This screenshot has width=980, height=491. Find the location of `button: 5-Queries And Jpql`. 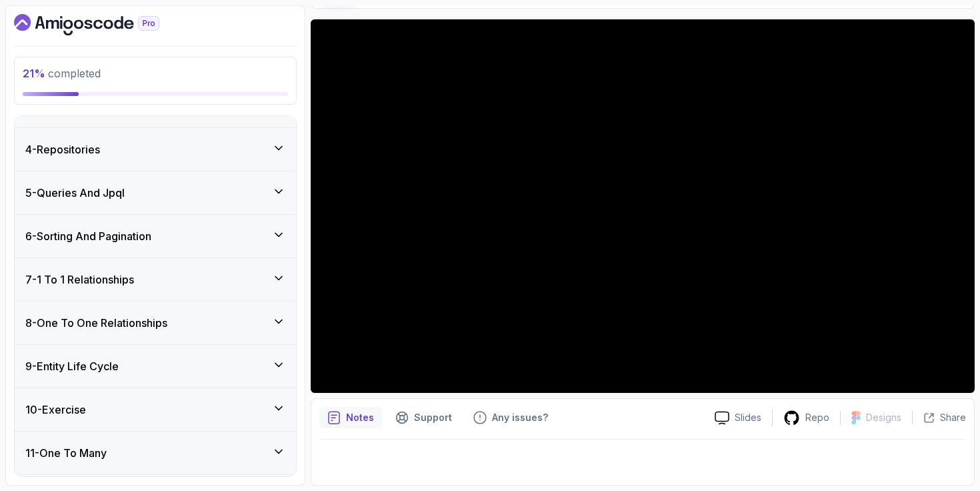

button: 5-Queries And Jpql is located at coordinates (155, 193).